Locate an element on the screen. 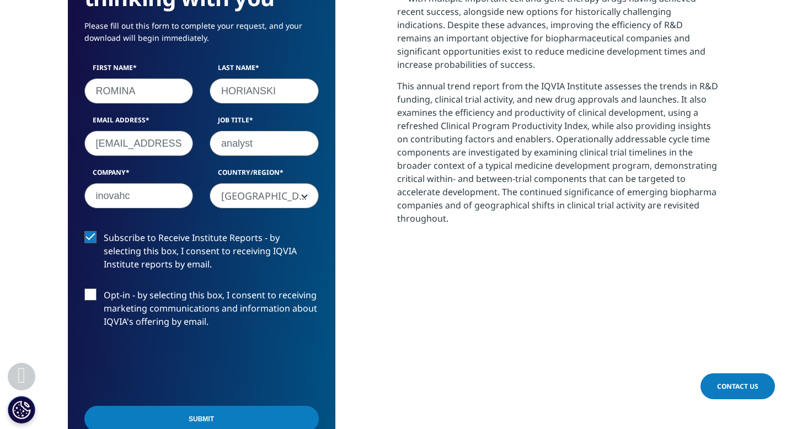 This screenshot has width=786, height=429. label: Email Address is located at coordinates (139, 123).